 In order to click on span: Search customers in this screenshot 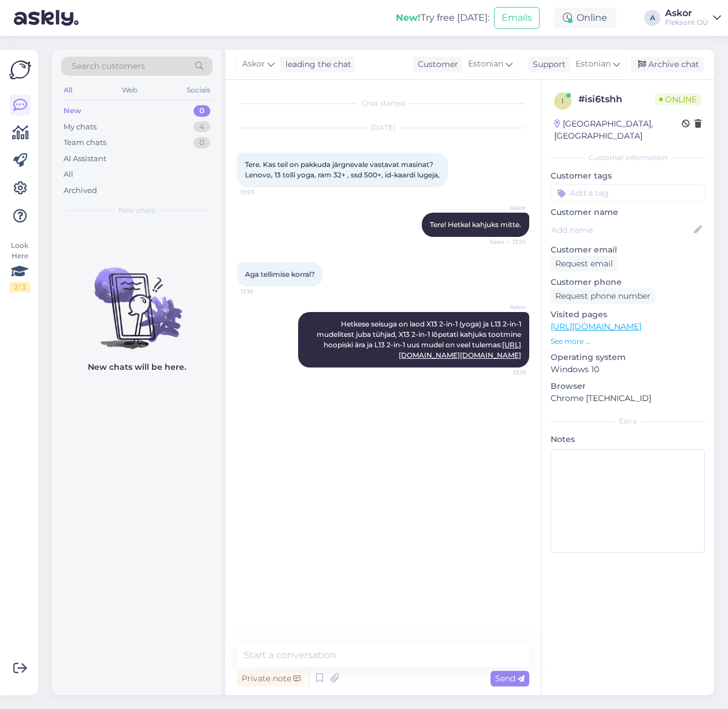, I will do `click(108, 66)`.